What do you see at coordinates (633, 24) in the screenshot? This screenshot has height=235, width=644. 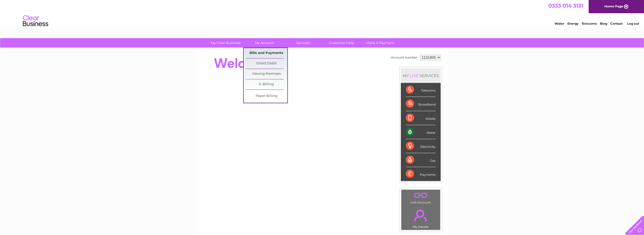 I see `a: Log out` at bounding box center [633, 24].